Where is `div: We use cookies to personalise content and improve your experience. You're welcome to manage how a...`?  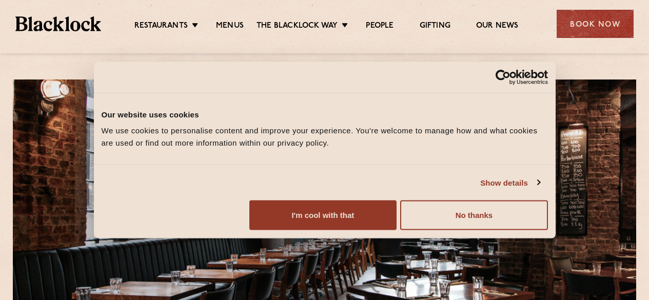
div: We use cookies to personalise content and improve your experience. You're welcome to manage how a... is located at coordinates (325, 137).